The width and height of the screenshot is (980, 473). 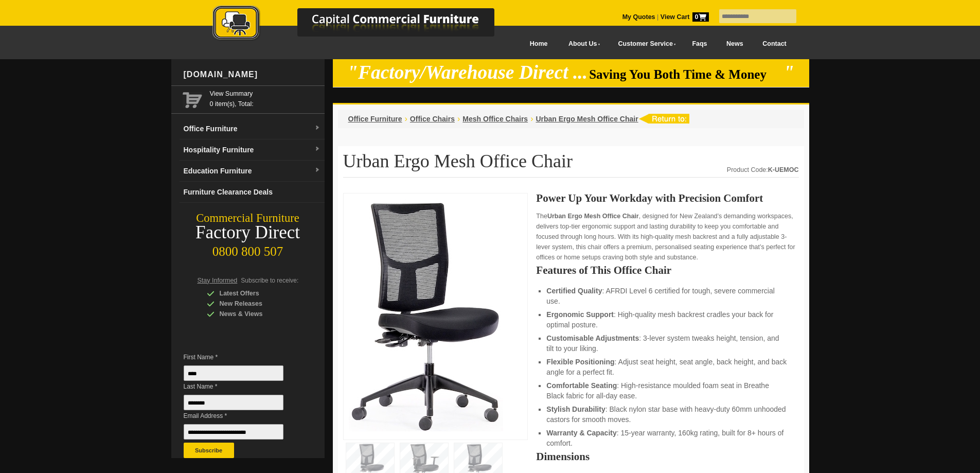 What do you see at coordinates (667, 367) in the screenshot?
I see `li: : Adjust seat height, seat angle, back height, and back angle for a perfect fit.` at bounding box center [667, 367].